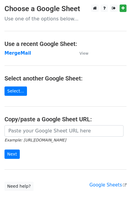  I want to click on input: Next, so click(12, 154).